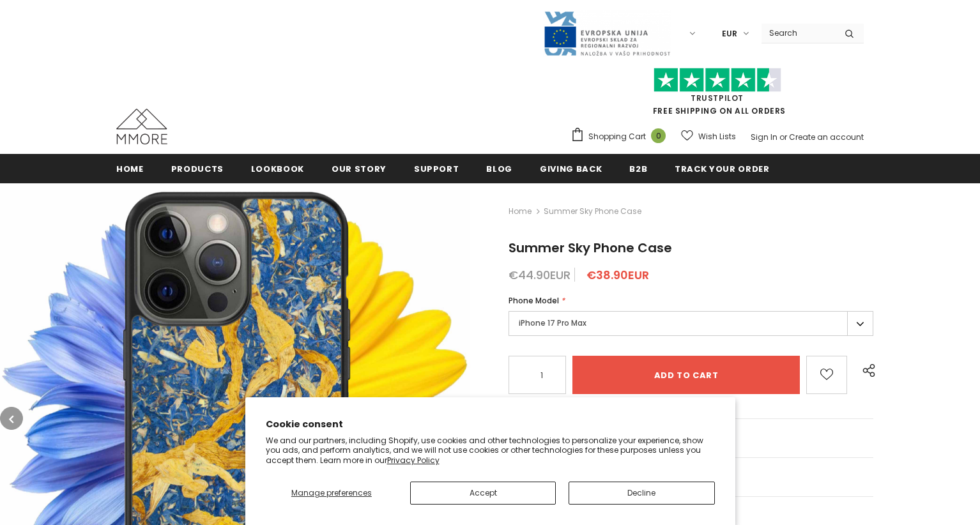 The width and height of the screenshot is (980, 525). What do you see at coordinates (277, 168) in the screenshot?
I see `a: Lookbook` at bounding box center [277, 168].